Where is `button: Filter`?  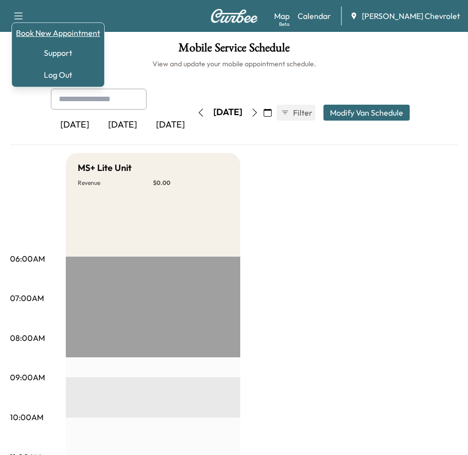
button: Filter is located at coordinates (296, 113).